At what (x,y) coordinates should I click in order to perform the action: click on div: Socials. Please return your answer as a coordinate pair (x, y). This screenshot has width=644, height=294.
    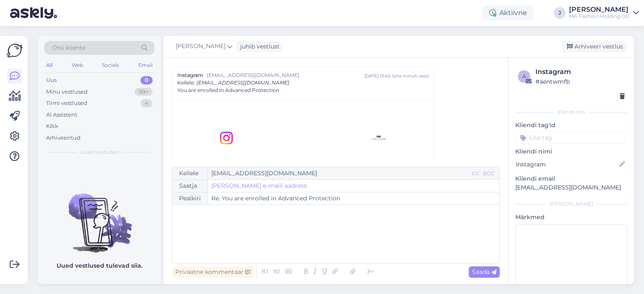
    Looking at the image, I should click on (111, 65).